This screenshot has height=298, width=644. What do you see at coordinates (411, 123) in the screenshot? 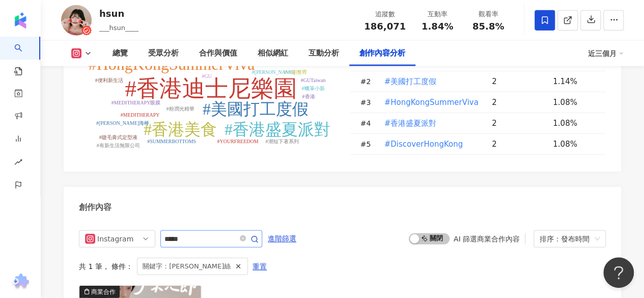
I see `span: #香港盛夏派對` at bounding box center [411, 123].